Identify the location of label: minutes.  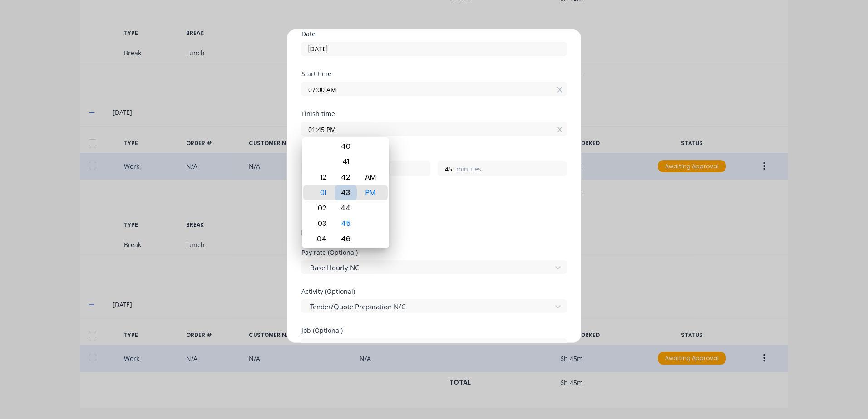
(511, 170).